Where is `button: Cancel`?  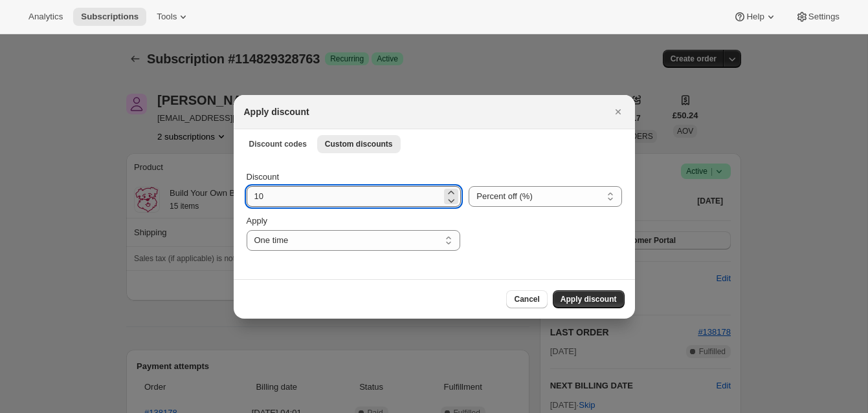 button: Cancel is located at coordinates (526, 299).